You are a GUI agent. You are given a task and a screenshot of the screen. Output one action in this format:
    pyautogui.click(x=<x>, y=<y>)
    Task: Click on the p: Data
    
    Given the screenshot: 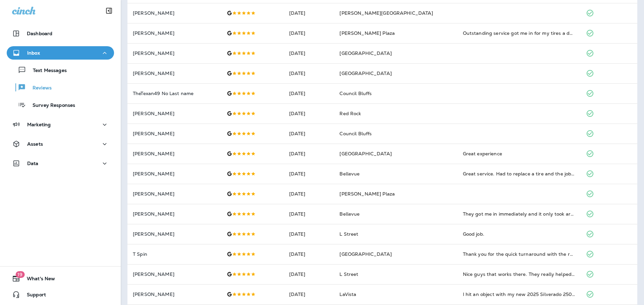 What is the action you would take?
    pyautogui.click(x=33, y=164)
    